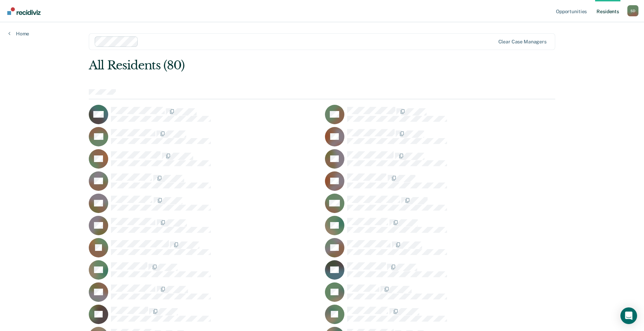 This screenshot has height=331, width=644. Describe the element at coordinates (633, 11) in the screenshot. I see `button: Profile dropdown button` at that location.